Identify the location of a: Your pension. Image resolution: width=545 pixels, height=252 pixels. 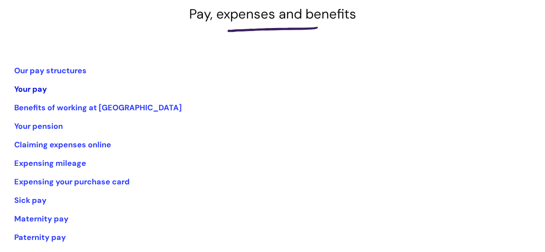
(38, 126).